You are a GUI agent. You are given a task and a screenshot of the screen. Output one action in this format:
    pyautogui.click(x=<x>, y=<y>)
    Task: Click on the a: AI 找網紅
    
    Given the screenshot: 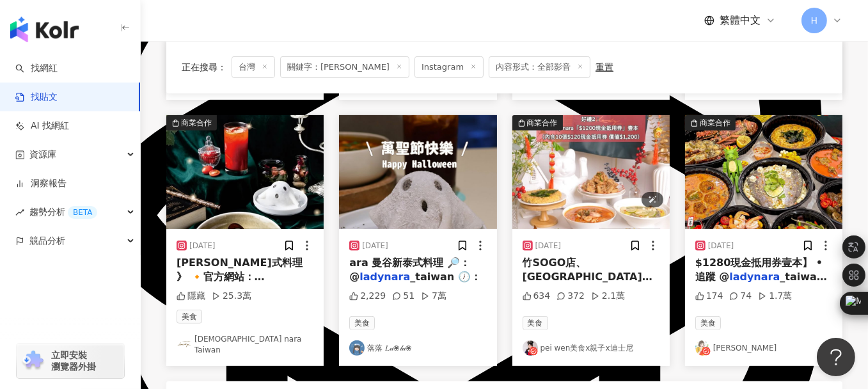 What is the action you would take?
    pyautogui.click(x=42, y=126)
    